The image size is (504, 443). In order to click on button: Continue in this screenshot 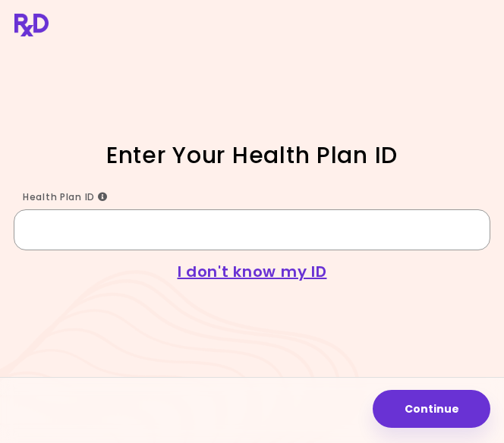, I will do `click(432, 409)`.